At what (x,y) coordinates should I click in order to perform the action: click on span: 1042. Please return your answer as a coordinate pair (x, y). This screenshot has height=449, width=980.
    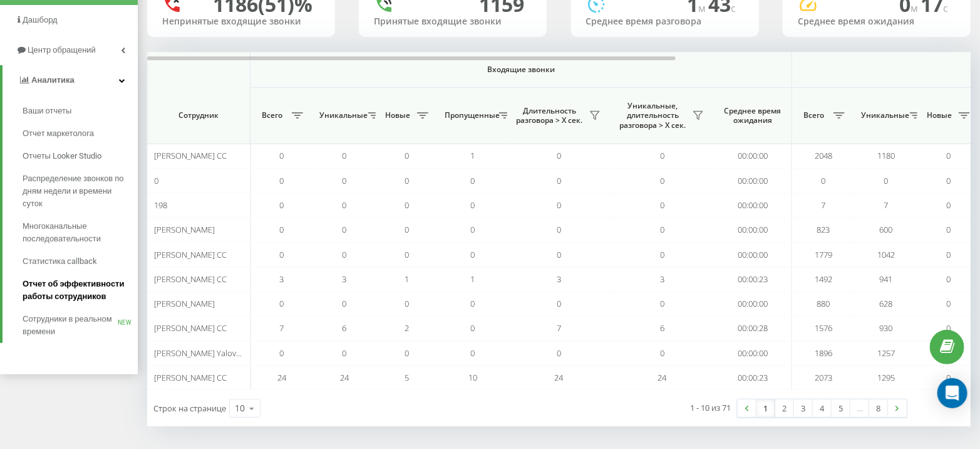
    Looking at the image, I should click on (886, 255).